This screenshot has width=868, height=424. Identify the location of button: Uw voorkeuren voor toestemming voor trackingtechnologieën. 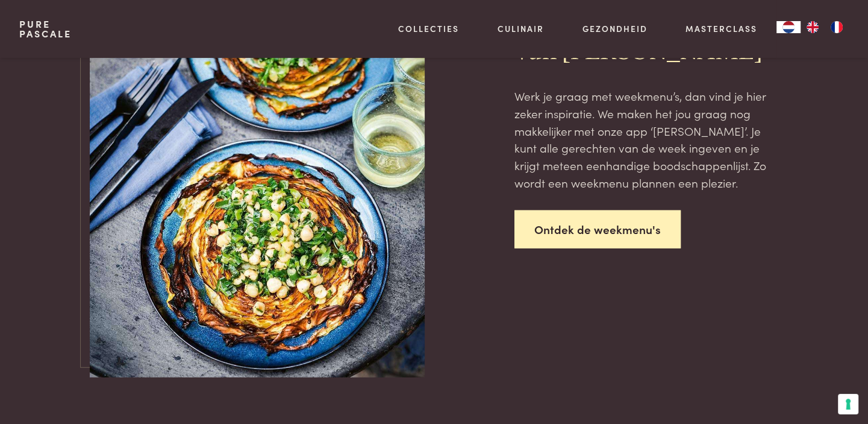
(848, 404).